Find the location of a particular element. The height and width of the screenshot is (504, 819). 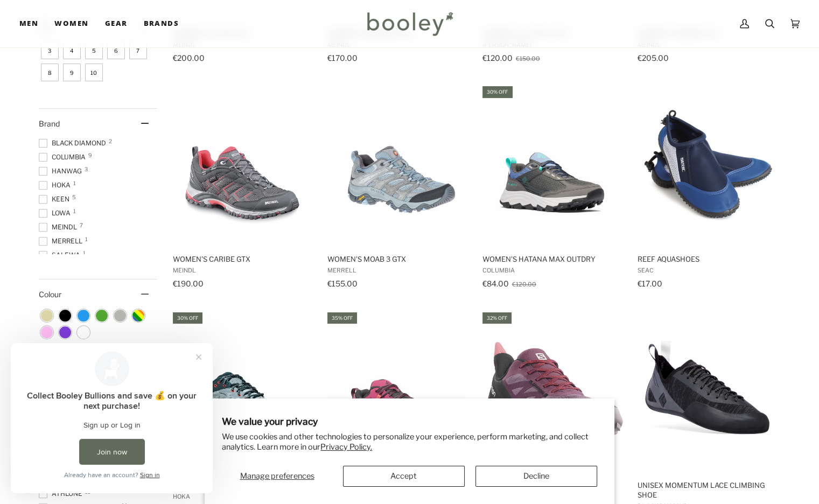

span: 11 is located at coordinates (88, 492).